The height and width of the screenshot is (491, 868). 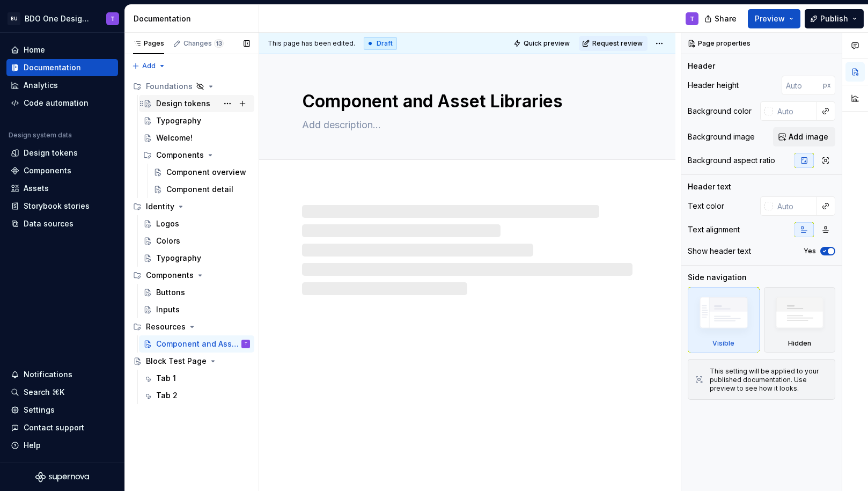 What do you see at coordinates (804, 137) in the screenshot?
I see `button: Add image` at bounding box center [804, 137].